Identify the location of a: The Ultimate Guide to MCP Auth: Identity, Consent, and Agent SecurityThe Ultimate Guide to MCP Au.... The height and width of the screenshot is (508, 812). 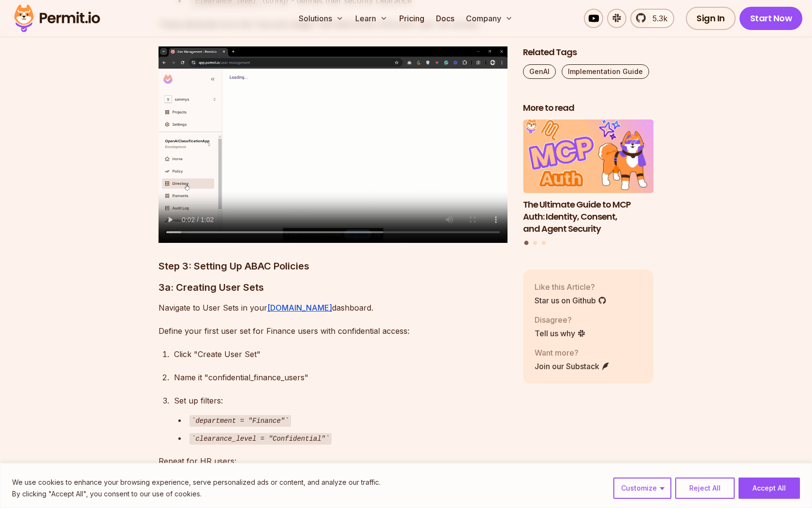
(588, 177).